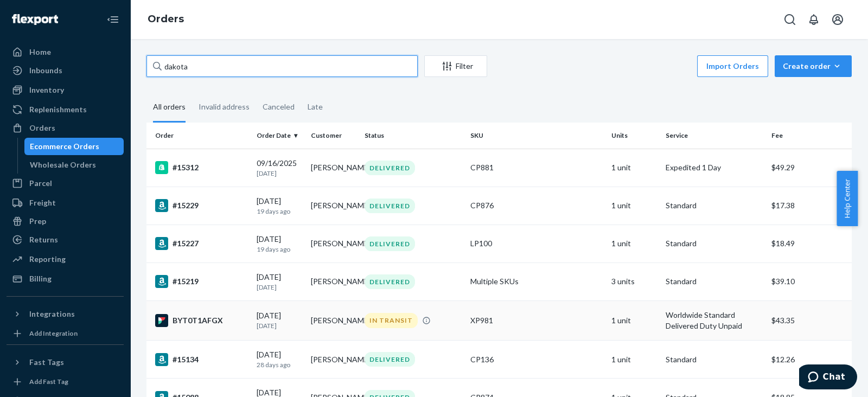  I want to click on button: Open Search Box, so click(790, 19).